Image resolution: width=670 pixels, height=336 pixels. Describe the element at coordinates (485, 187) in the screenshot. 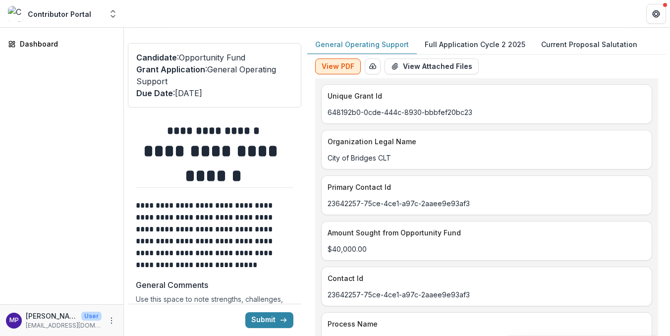

I see `p: Primary Contact Id` at that location.